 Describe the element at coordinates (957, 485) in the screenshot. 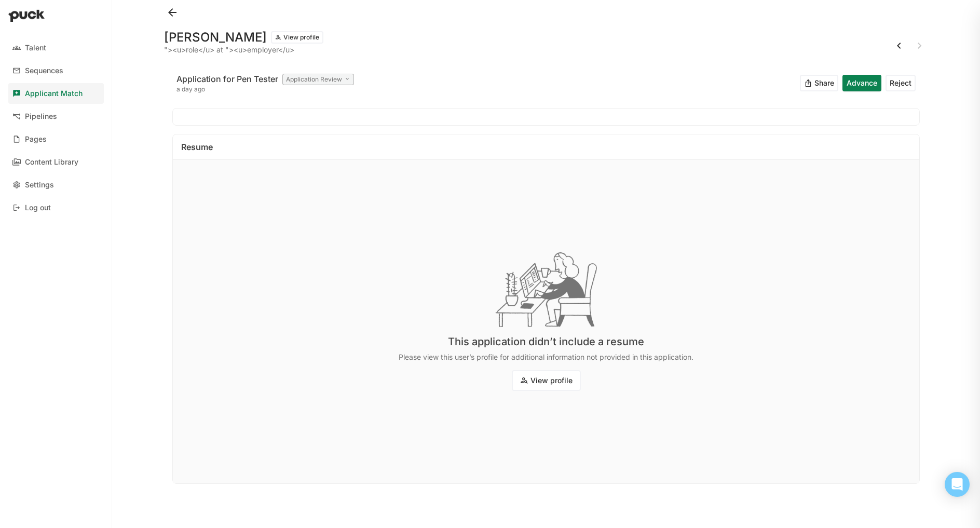

I see `div: Open Intercom Messenger` at that location.